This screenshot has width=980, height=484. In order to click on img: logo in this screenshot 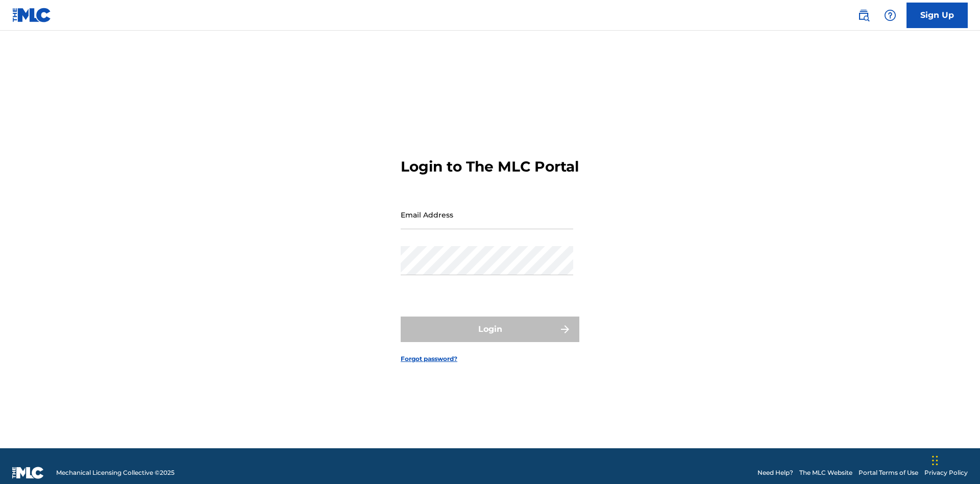, I will do `click(28, 472)`.